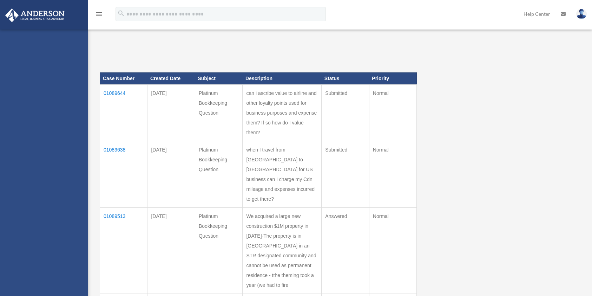  I want to click on i: search, so click(121, 13).